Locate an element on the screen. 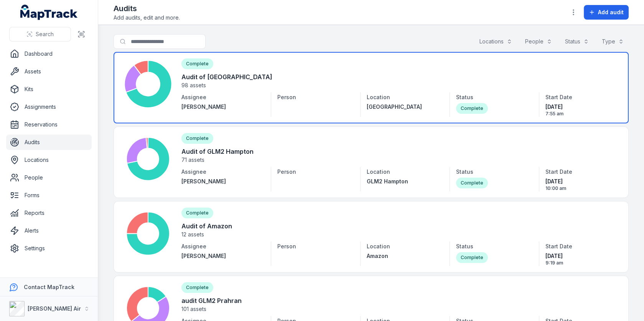 The height and width of the screenshot is (321, 644). a: Forms is located at coordinates (49, 195).